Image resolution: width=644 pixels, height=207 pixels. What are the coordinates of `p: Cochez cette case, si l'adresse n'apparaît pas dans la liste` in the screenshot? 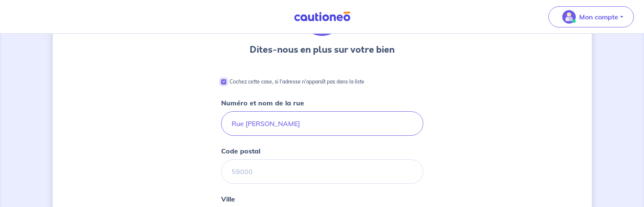 It's located at (297, 82).